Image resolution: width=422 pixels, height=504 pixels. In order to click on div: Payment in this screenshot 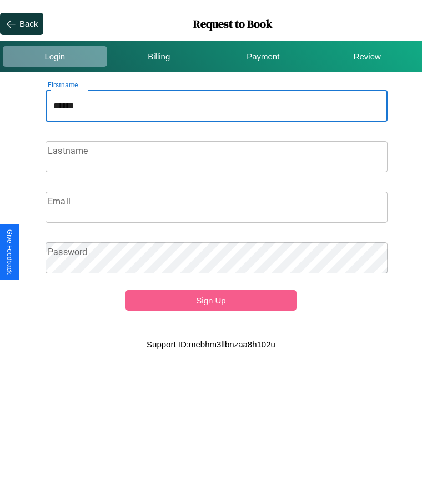, I will do `click(263, 56)`.